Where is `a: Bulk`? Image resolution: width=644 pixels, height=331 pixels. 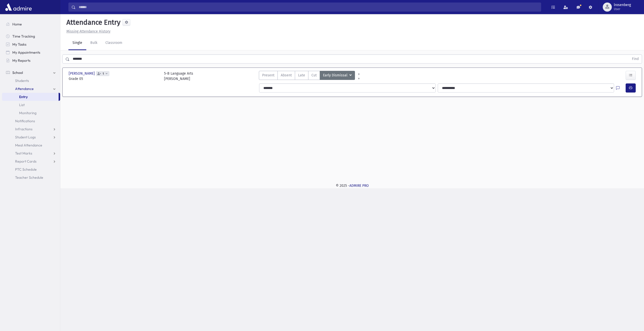 a: Bulk is located at coordinates (94, 43).